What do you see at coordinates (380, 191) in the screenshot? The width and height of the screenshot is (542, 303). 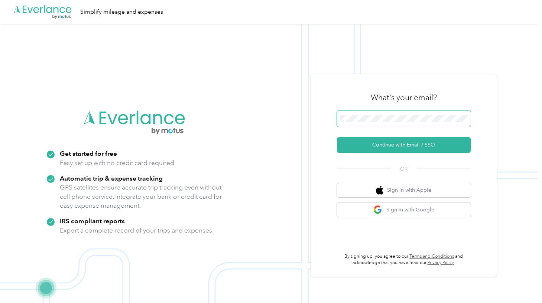 I see `img: apple logo` at bounding box center [380, 191].